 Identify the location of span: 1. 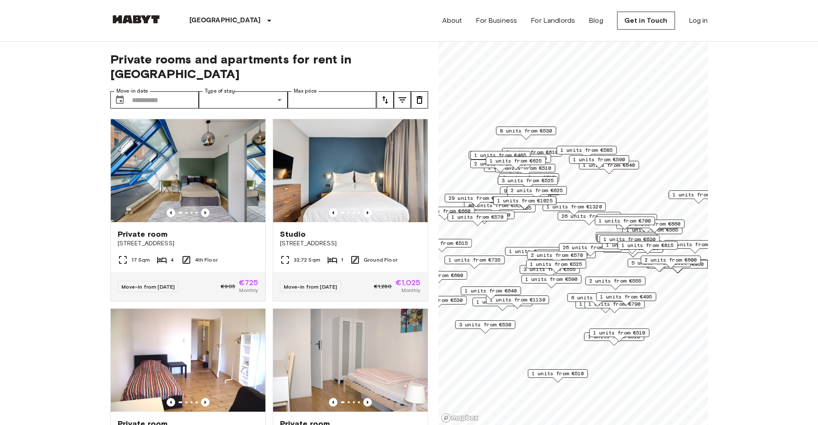
(342, 260).